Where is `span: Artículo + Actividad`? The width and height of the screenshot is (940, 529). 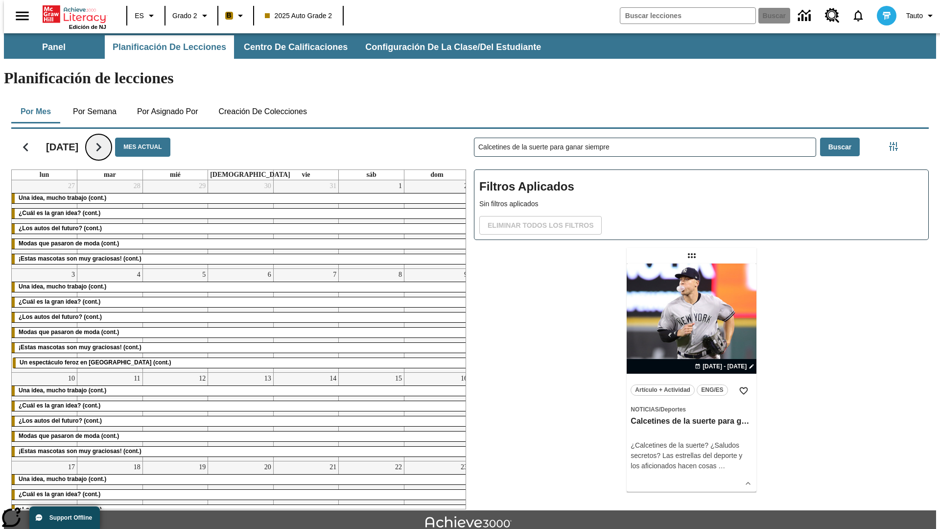 span: Artículo + Actividad is located at coordinates (663, 390).